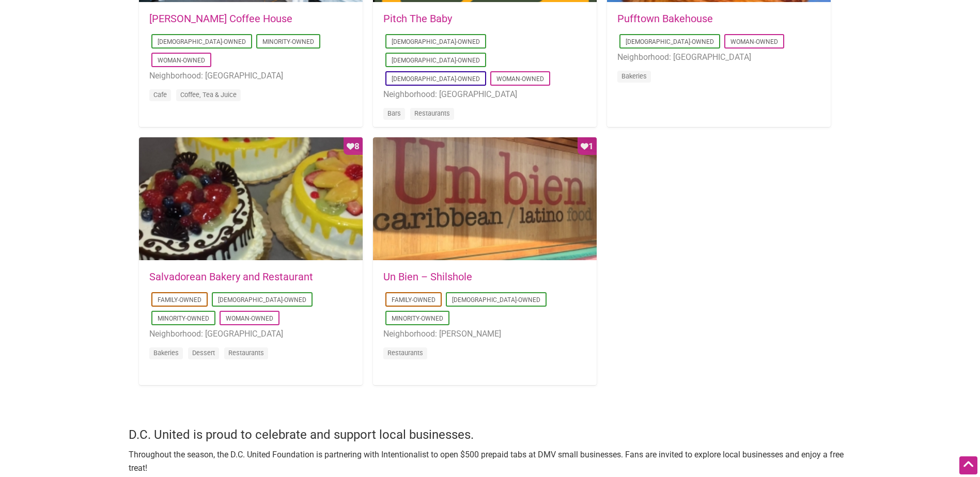 The height and width of the screenshot is (477, 980). I want to click on p: Throughout the season, the D.C. United Foundation is partnering with Intentionalist to open $500 ..., so click(490, 461).